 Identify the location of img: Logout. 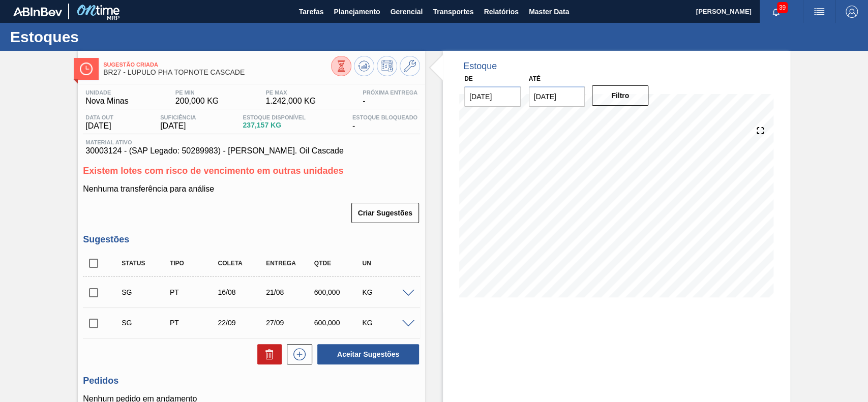
(851, 11).